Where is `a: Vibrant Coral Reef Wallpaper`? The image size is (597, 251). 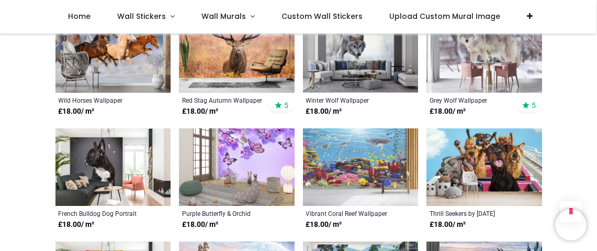
a: Vibrant Coral Reef Wallpaper is located at coordinates (349, 213).